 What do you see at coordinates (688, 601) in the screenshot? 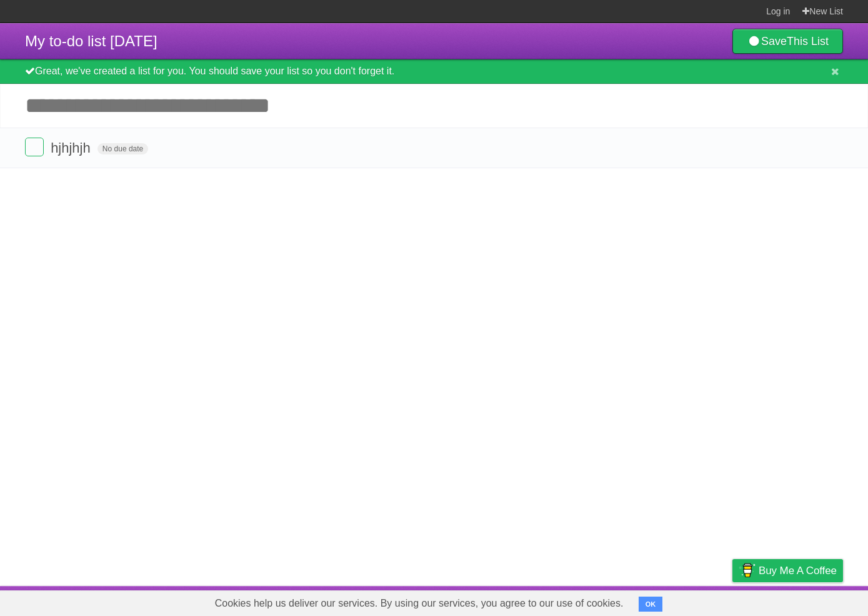
I see `a: Terms` at bounding box center [688, 601].